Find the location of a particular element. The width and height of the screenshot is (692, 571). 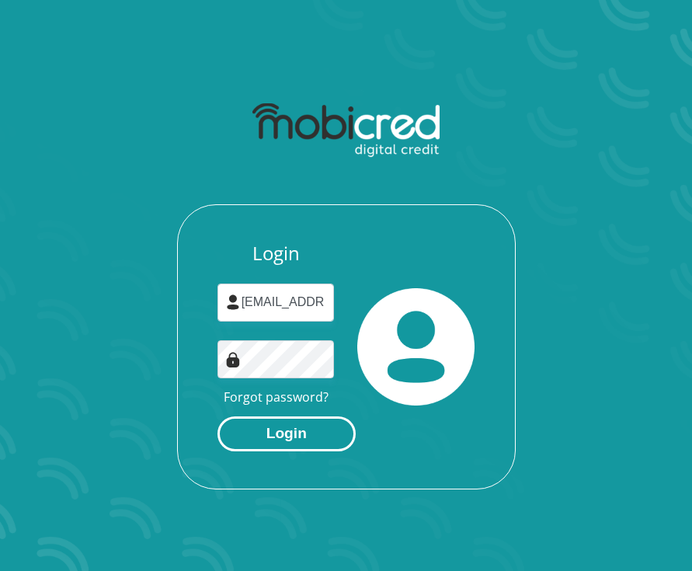

img: mobicred logo is located at coordinates (346, 130).